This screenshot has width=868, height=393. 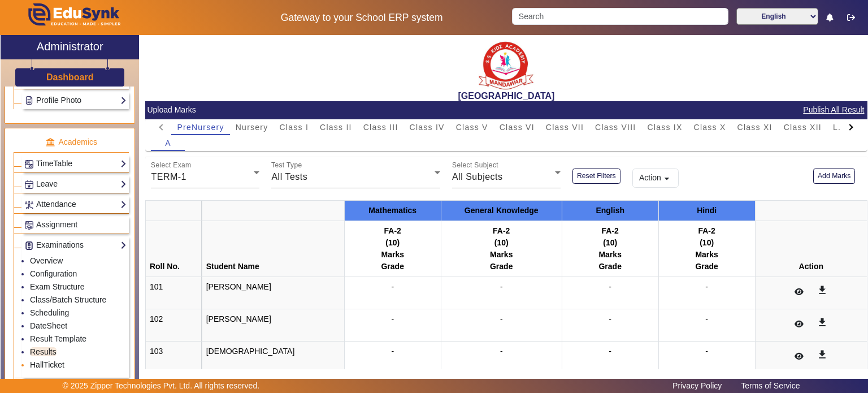 I want to click on a: Result Template, so click(x=58, y=339).